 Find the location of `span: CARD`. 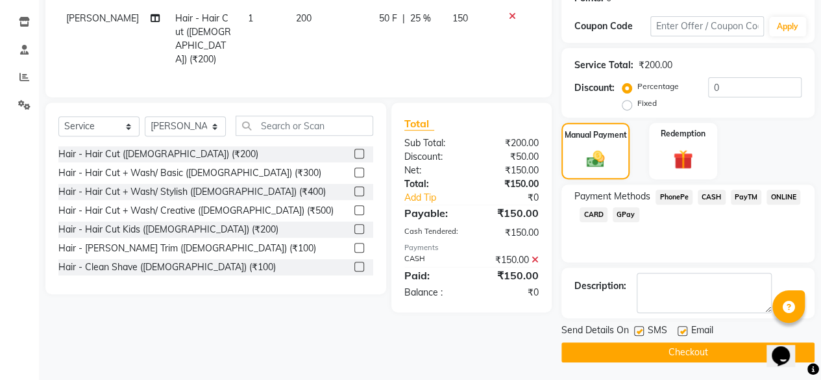

span: CARD is located at coordinates (593, 214).